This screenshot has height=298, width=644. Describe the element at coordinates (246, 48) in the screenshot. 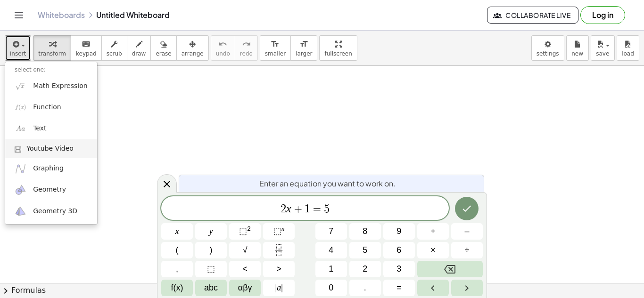

I see `button: redoredo` at that location.